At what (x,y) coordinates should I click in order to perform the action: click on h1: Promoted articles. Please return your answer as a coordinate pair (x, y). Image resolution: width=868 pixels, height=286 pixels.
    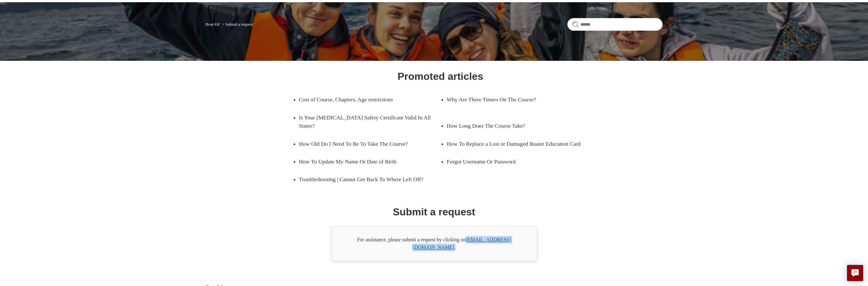
    Looking at the image, I should click on (440, 77).